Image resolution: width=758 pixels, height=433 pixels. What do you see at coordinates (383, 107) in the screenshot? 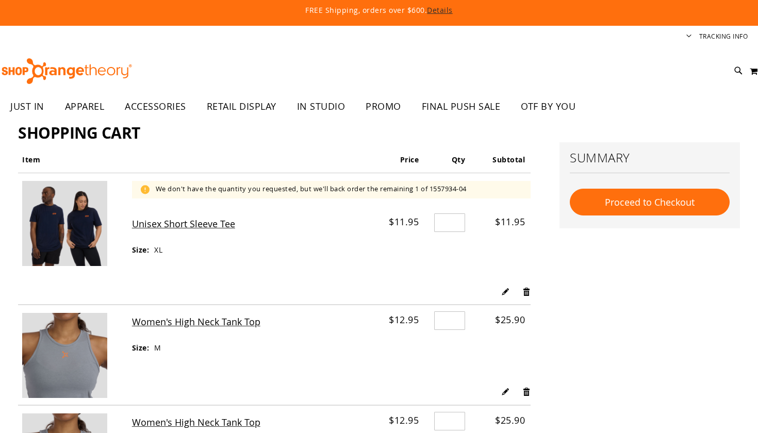
I see `a: PROMO` at bounding box center [383, 107].